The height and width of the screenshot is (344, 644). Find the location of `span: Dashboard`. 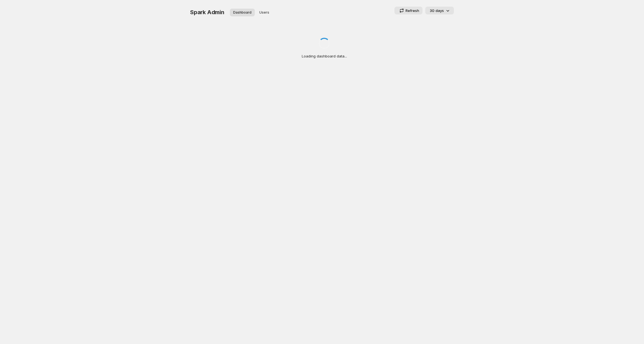

span: Dashboard is located at coordinates (242, 12).